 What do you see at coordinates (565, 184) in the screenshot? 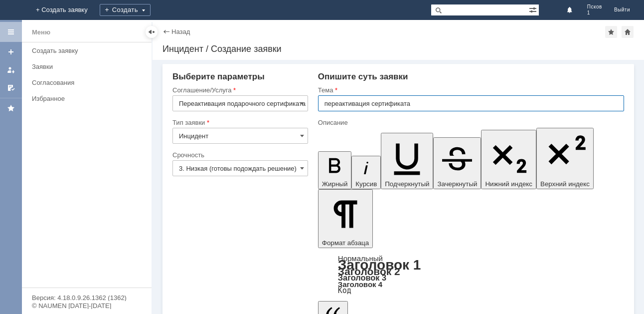
I see `span: Верхний индекс` at bounding box center [565, 184].